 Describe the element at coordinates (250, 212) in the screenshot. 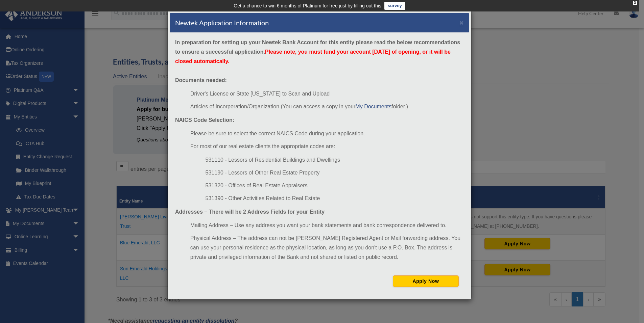

I see `strong: Addresses – There will be 2 Address Fields for your Entity` at that location.